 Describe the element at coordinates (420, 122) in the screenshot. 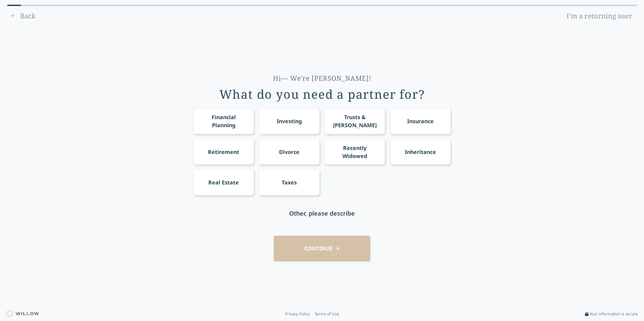

I see `div: Insurance` at that location.